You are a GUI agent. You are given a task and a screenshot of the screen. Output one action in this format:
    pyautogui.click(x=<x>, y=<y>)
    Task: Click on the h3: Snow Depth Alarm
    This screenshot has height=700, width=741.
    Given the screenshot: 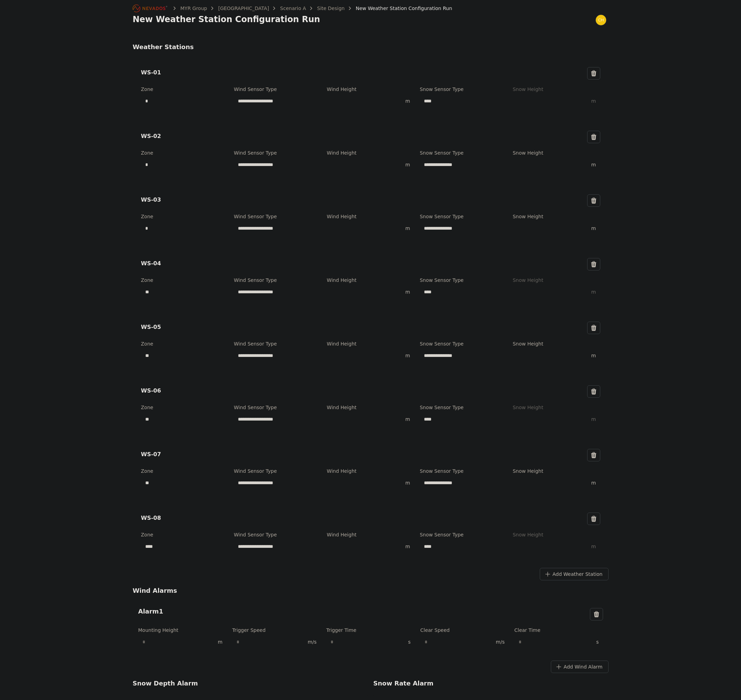 What is the action you would take?
    pyautogui.click(x=251, y=684)
    